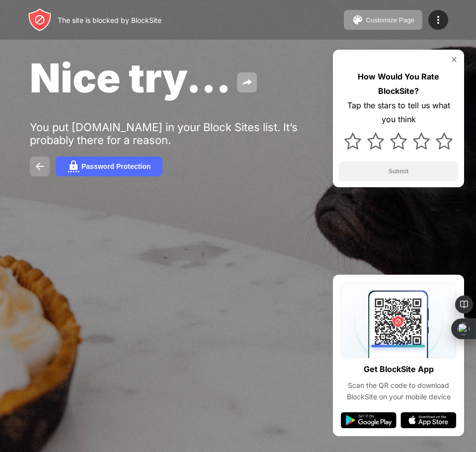 The height and width of the screenshot is (452, 476). I want to click on button: Password Protection, so click(108, 166).